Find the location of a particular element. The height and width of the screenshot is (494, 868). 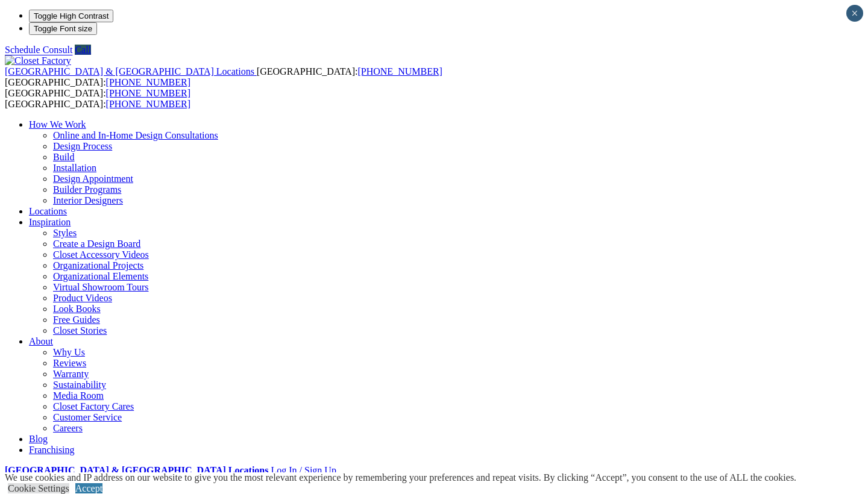

span: Toggle High Contrast is located at coordinates (71, 16).